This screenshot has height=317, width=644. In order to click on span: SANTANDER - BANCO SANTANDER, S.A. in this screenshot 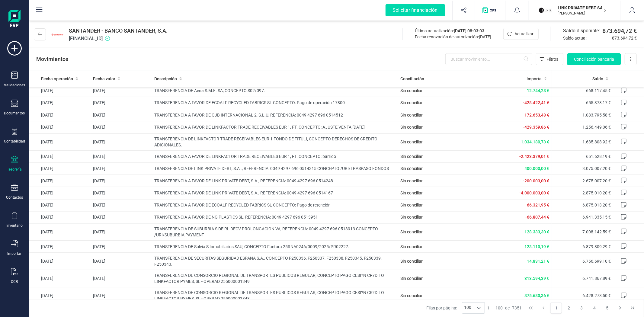, I will do `click(118, 31)`.